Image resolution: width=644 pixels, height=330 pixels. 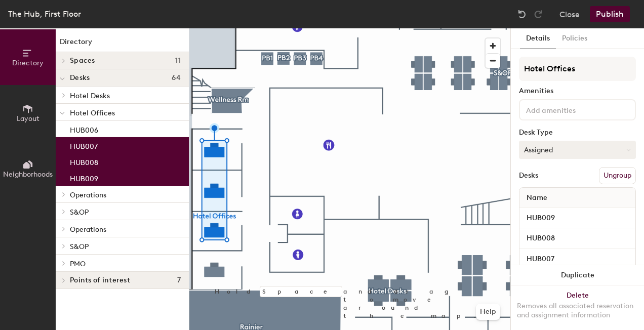 What do you see at coordinates (538, 14) in the screenshot?
I see `img: Redo` at bounding box center [538, 14].